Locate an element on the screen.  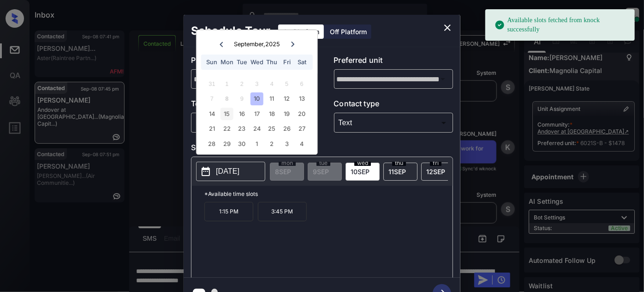
div: Choose Thursday, September 18th, 2025 is located at coordinates (272, 114).